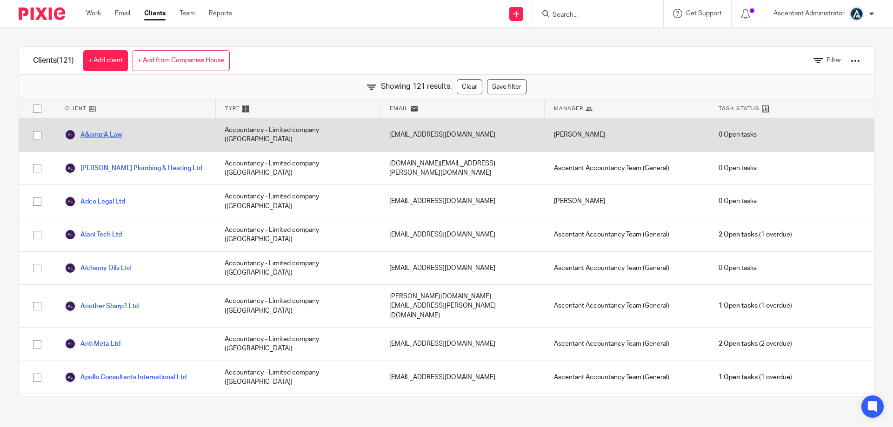  I want to click on span: (121), so click(65, 60).